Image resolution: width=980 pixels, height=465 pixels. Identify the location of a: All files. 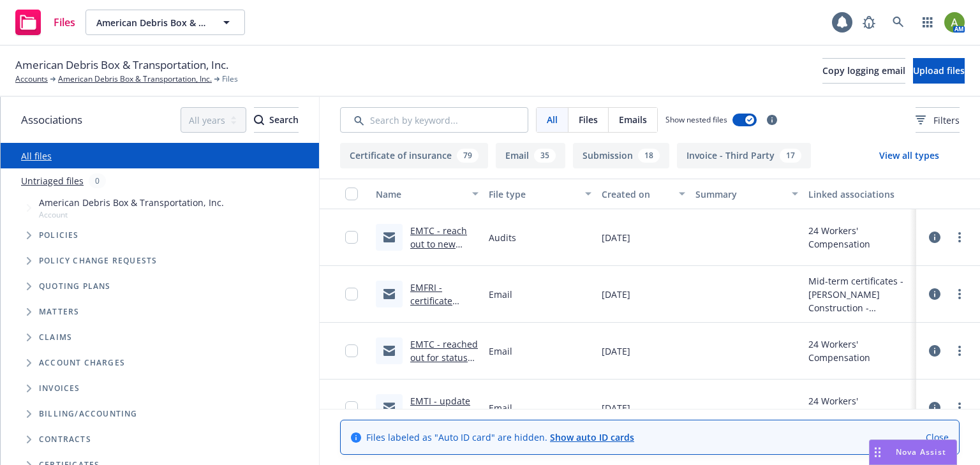
(36, 155).